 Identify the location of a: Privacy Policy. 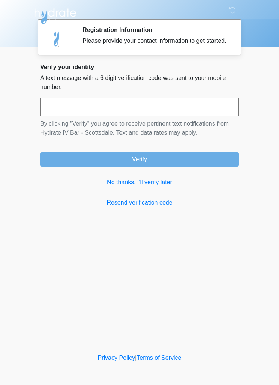
(117, 357).